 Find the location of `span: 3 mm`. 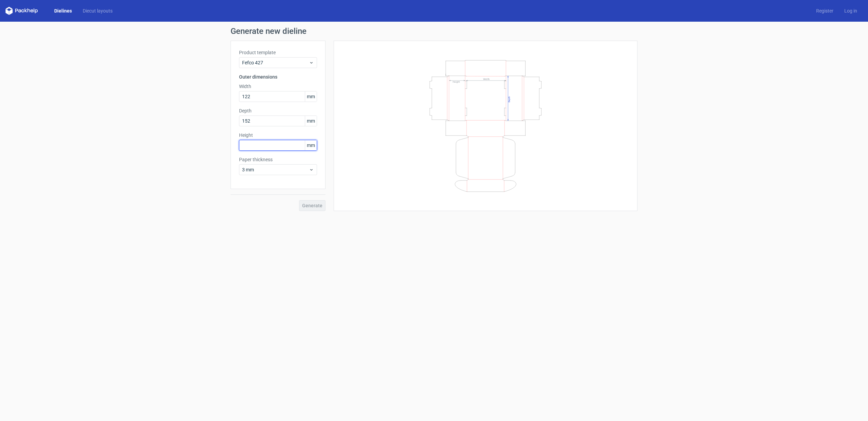

span: 3 mm is located at coordinates (276, 170).